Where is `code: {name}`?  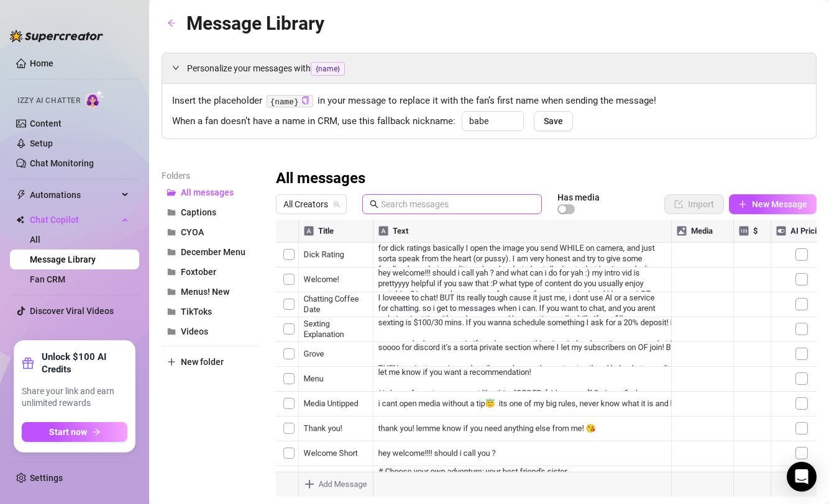
code: {name} is located at coordinates (289, 101).